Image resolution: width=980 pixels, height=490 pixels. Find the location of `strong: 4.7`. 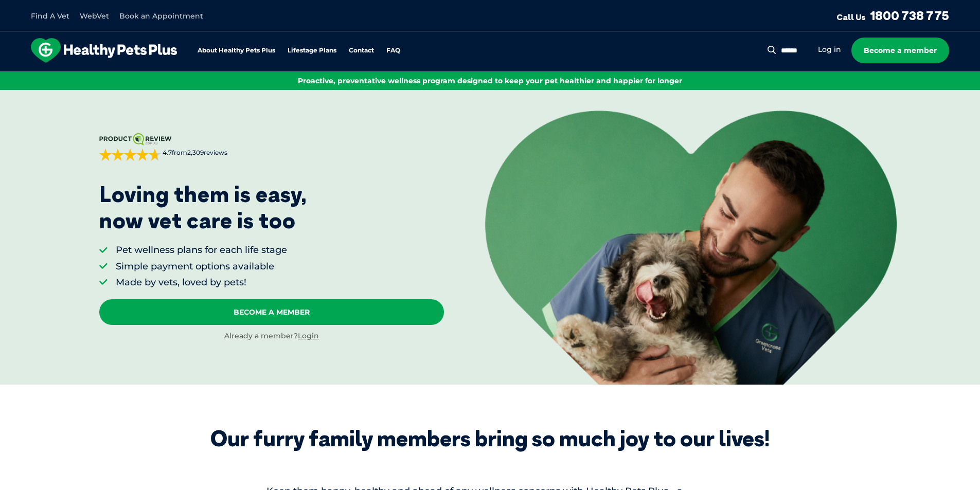

strong: 4.7 is located at coordinates (167, 152).